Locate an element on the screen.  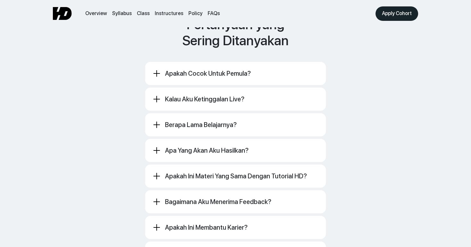
div: Apakah cocok untuk pemula? is located at coordinates (208, 73).